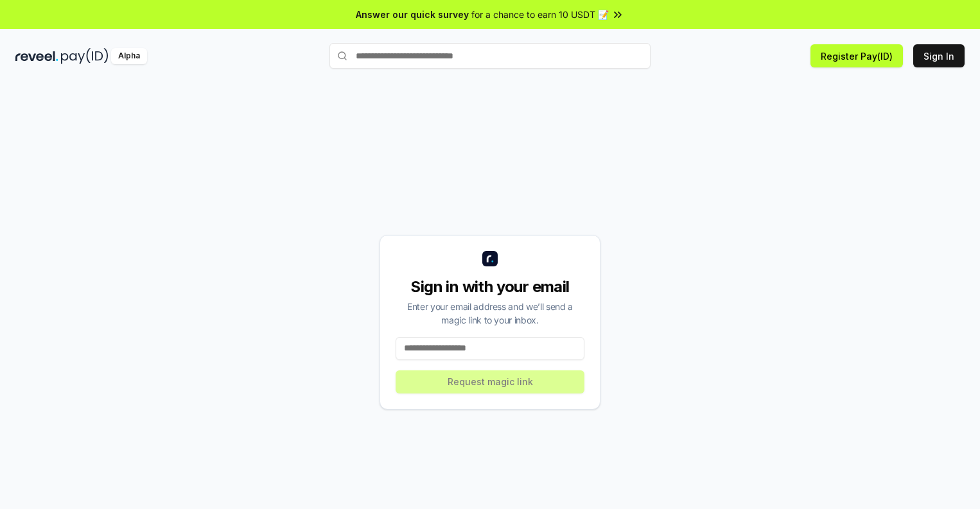 The image size is (980, 509). What do you see at coordinates (84, 56) in the screenshot?
I see `img: pay_id` at bounding box center [84, 56].